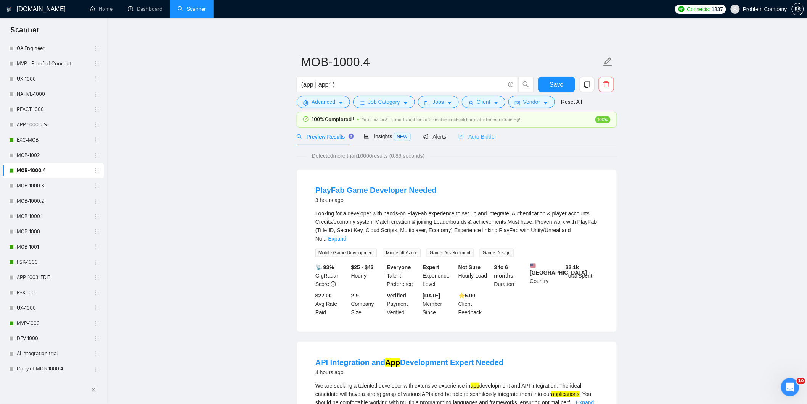  What do you see at coordinates (475, 385) in the screenshot?
I see `mark: app` at bounding box center [475, 385].